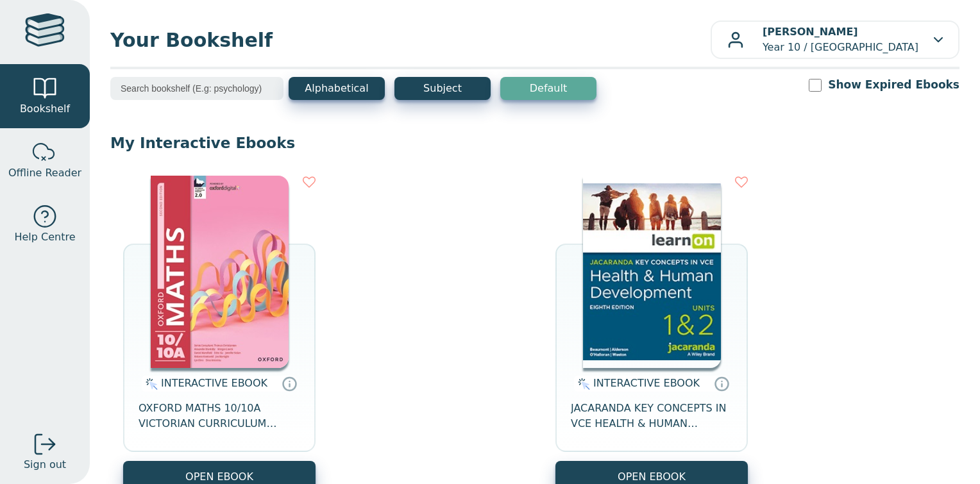 Image resolution: width=980 pixels, height=484 pixels. I want to click on span: Sign out, so click(45, 464).